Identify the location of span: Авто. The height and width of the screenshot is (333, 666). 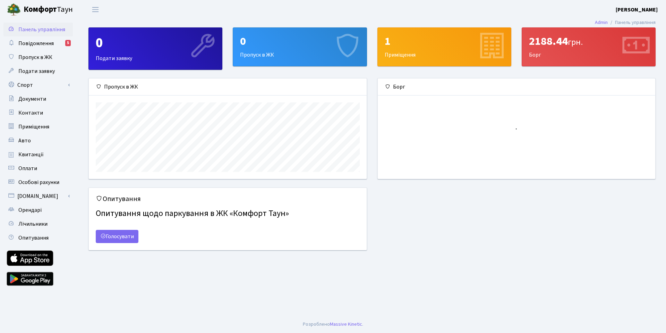
(25, 141).